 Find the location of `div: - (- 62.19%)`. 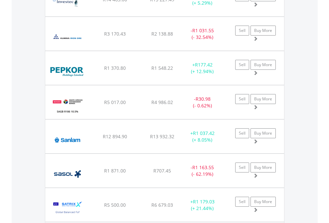

div: - (- 62.19%) is located at coordinates (202, 171).